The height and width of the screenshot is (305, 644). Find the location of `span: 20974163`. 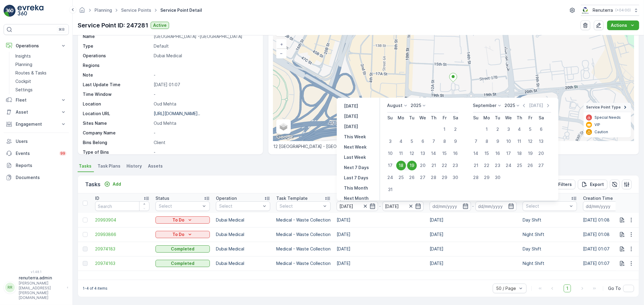

span: 20974163 is located at coordinates (122, 264).